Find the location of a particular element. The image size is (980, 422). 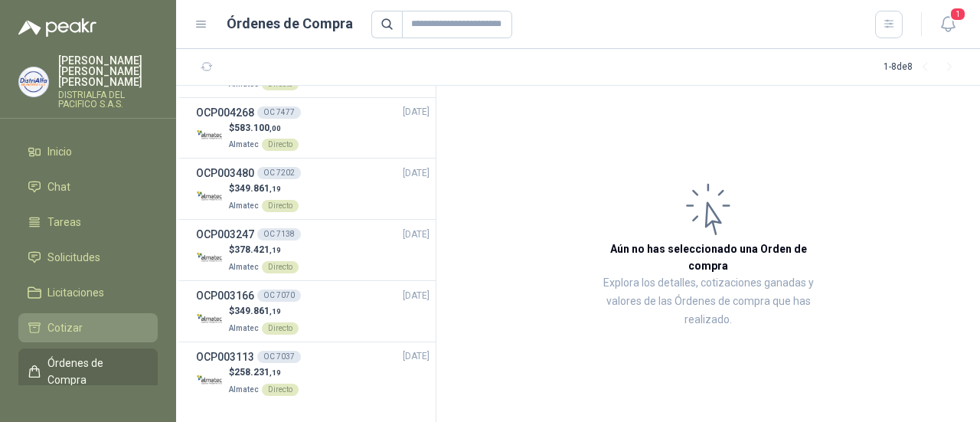

h3: OCP003480 is located at coordinates (225, 174).